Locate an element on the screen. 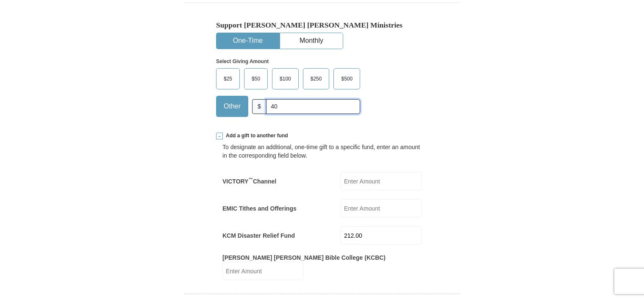 The height and width of the screenshot is (300, 644). button: One-Time is located at coordinates (248, 41).